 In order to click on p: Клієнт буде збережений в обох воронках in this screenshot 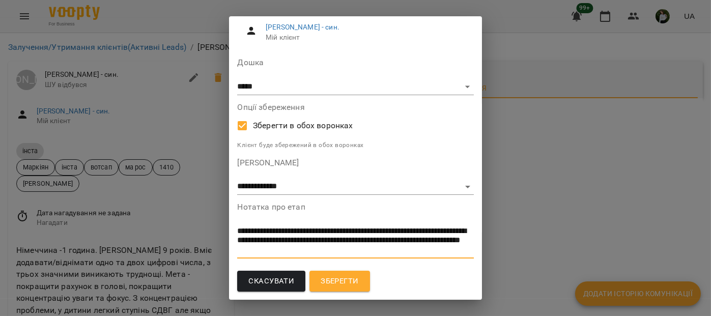, I will do `click(355, 146)`.